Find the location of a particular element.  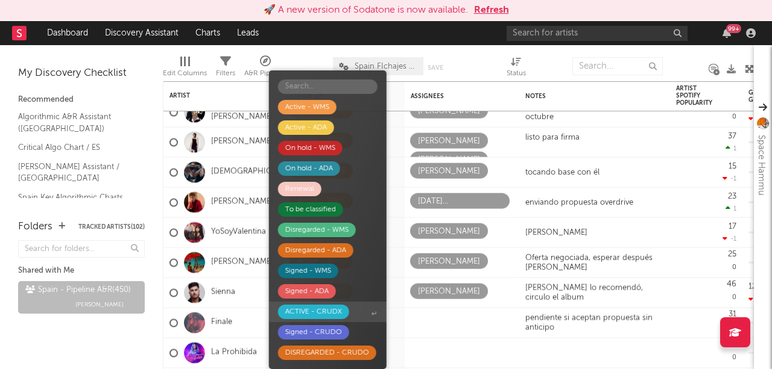

div: Signed - CRUDO is located at coordinates (313, 333).